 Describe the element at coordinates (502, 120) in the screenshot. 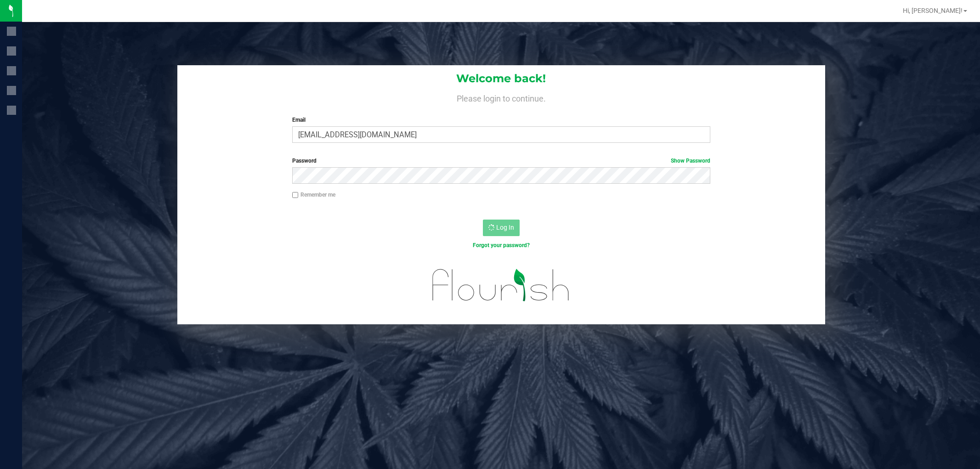

I see `label: Email` at that location.